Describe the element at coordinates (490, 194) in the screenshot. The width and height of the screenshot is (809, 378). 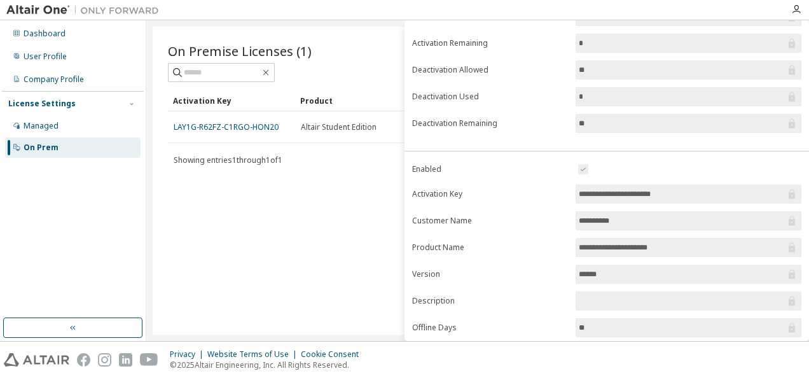
I see `label: Activation Key` at that location.